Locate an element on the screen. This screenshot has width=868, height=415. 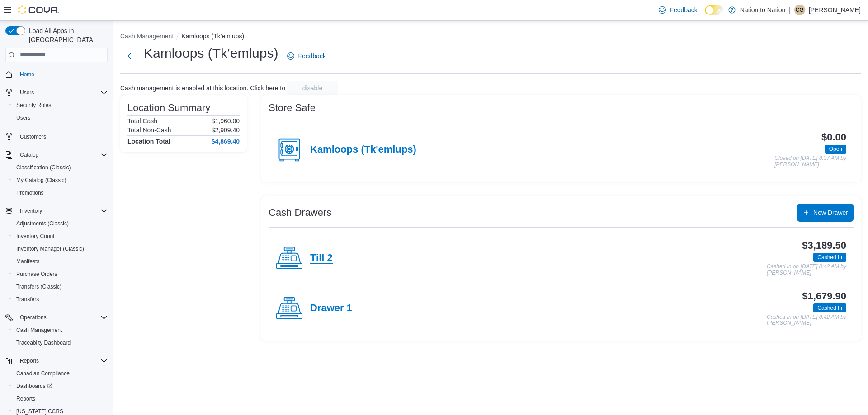
button: Cash Management is located at coordinates (147, 36).